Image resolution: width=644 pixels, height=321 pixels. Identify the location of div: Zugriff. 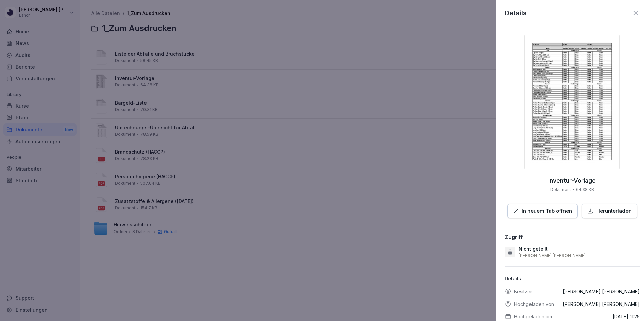
(514, 237).